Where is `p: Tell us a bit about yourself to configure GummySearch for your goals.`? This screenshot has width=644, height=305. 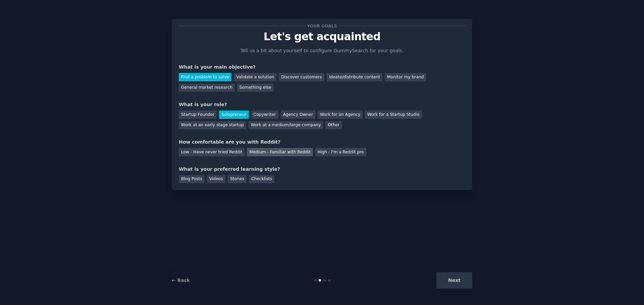 p: Tell us a bit about yourself to configure GummySearch for your goals. is located at coordinates (322, 51).